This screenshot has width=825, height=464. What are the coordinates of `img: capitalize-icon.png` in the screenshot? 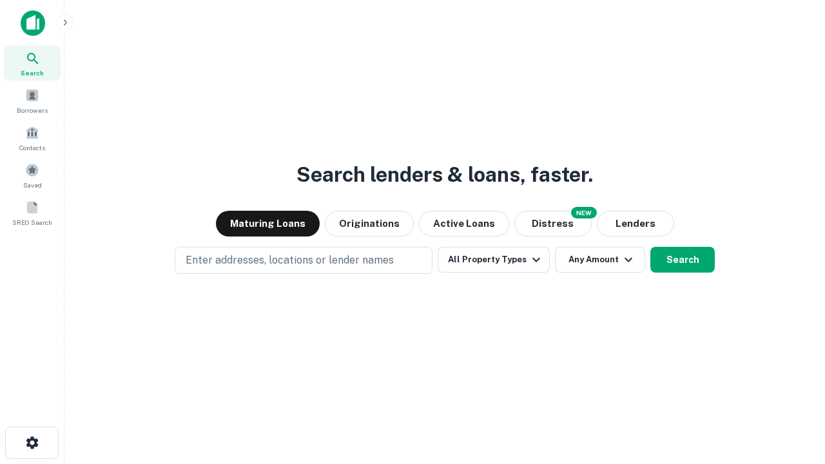 It's located at (33, 23).